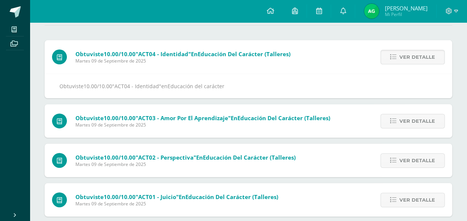 This screenshot has height=221, width=467. I want to click on span: "ACT01 - Juicio", so click(157, 197).